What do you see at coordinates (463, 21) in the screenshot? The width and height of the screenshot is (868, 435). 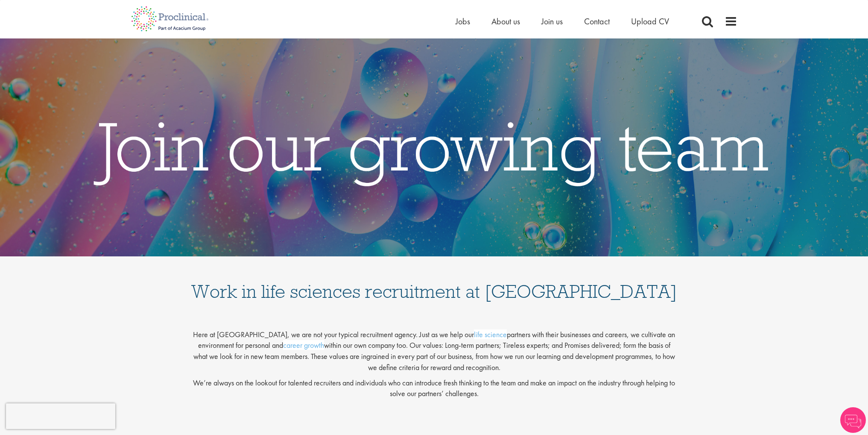 I see `span: Jobs` at bounding box center [463, 21].